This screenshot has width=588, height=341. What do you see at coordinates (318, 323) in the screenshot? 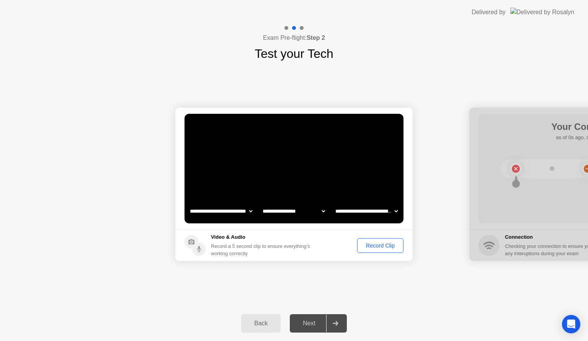
I see `button: Next` at bounding box center [318, 323].